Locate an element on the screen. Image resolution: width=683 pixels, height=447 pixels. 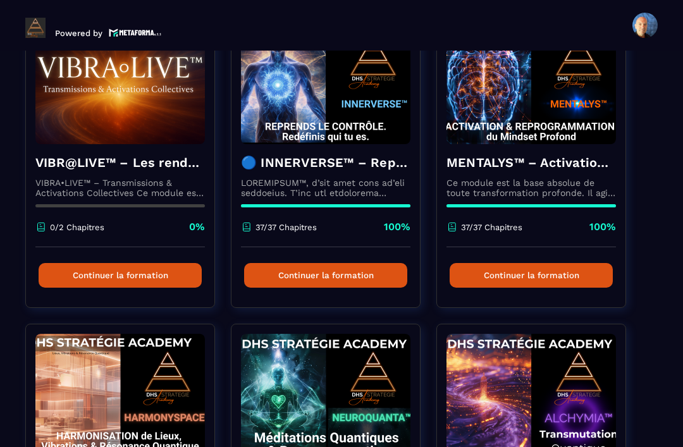
p: 0% is located at coordinates (197, 227).